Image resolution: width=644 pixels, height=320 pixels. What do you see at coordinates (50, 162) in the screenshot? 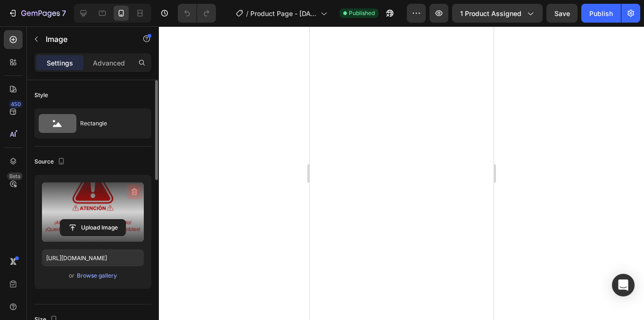
I see `div: Source` at bounding box center [50, 162].